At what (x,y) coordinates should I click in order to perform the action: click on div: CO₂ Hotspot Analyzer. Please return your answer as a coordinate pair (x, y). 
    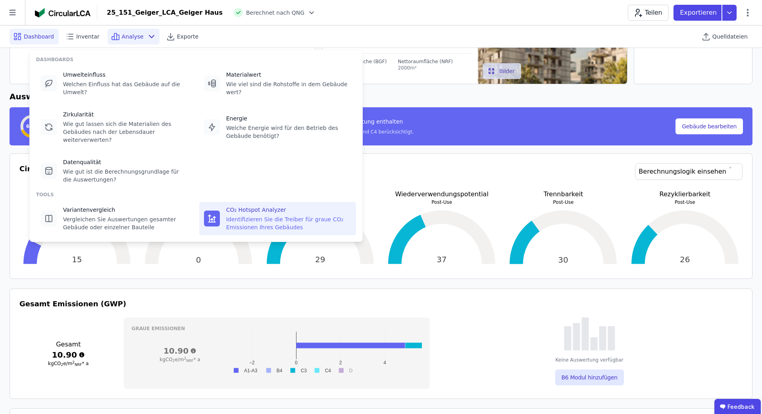
    Looking at the image, I should click on (289, 210).